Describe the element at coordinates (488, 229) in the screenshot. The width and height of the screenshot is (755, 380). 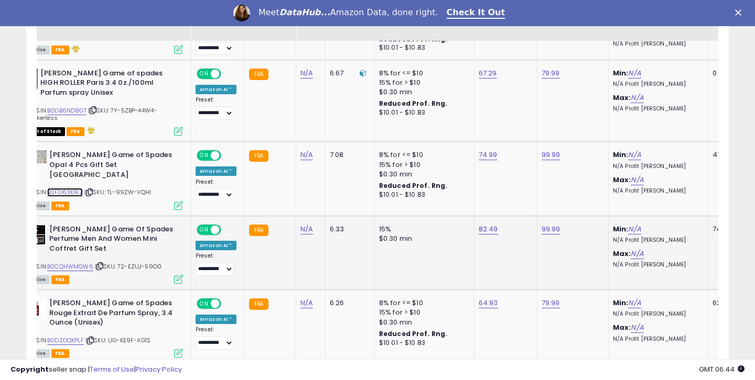
I see `a: 82.49` at that location.